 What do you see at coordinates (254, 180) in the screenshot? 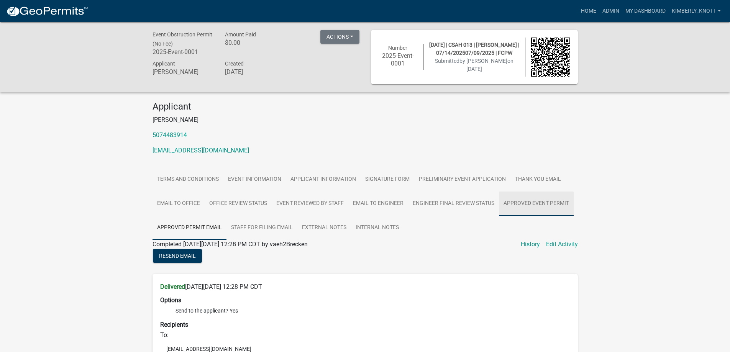
I see `a: Event Information` at bounding box center [254, 180].